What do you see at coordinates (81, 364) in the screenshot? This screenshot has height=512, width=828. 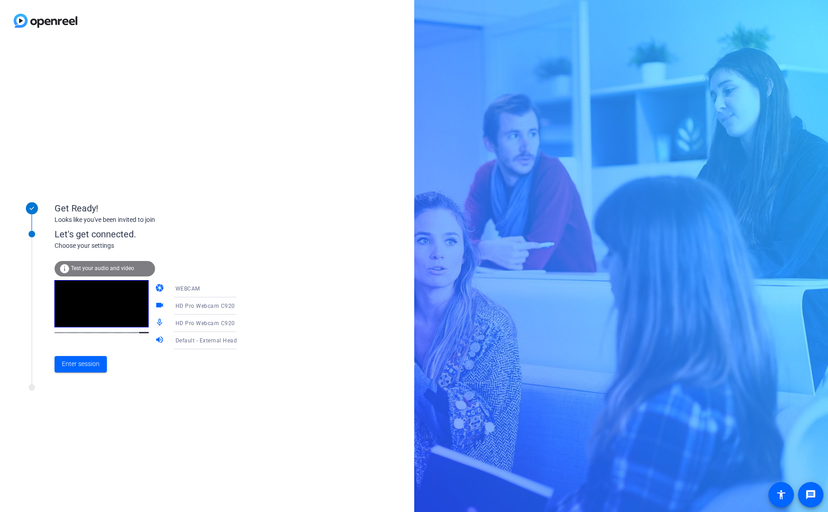 I see `button: Enter session` at bounding box center [81, 364].